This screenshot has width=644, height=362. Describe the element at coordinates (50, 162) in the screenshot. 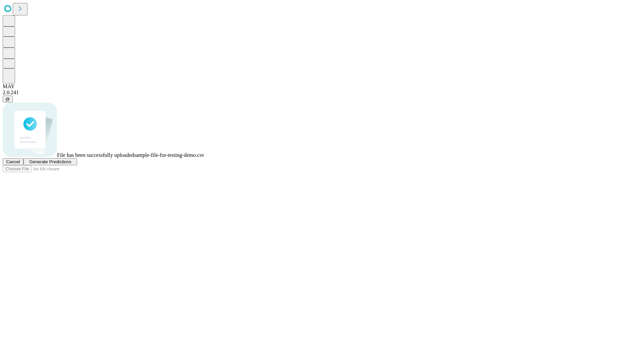

I see `span: Generate Predictions` at that location.